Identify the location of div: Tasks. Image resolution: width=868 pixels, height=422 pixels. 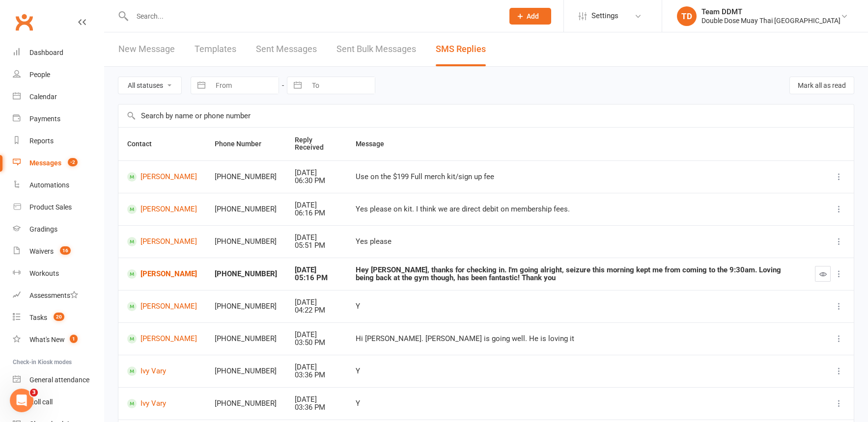
(39, 318).